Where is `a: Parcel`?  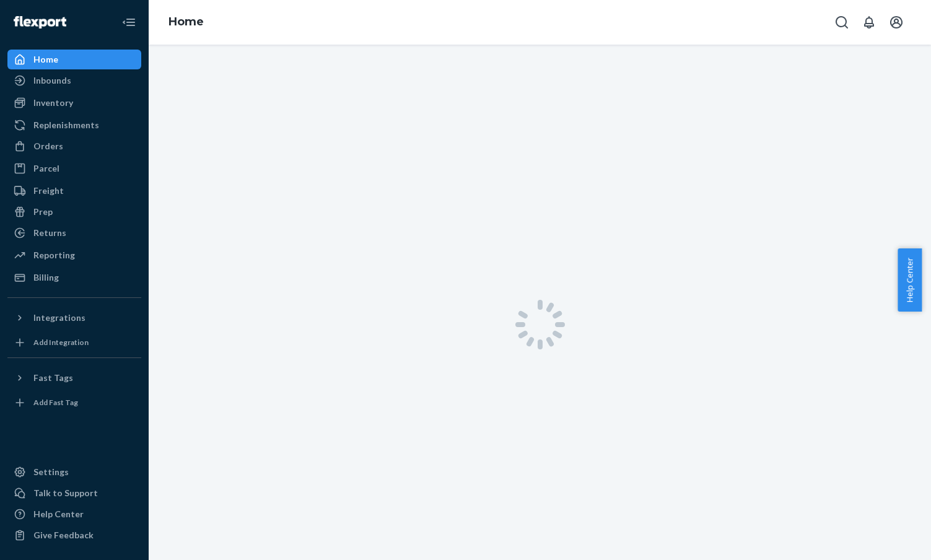
a: Parcel is located at coordinates (74, 168).